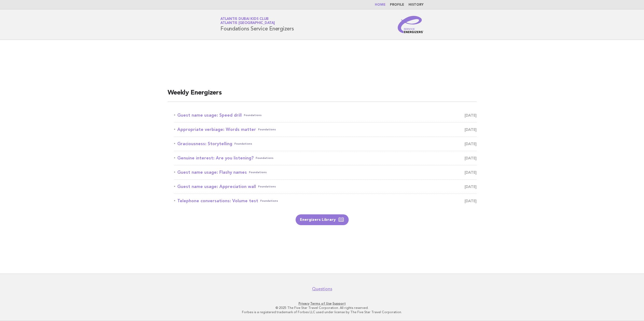 The height and width of the screenshot is (321, 644). I want to click on img: Service Energizers, so click(411, 24).